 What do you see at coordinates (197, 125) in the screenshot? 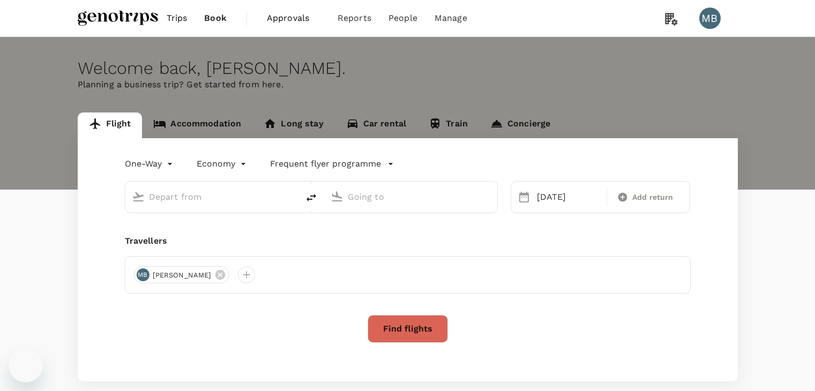
I see `a: Accommodation` at bounding box center [197, 125].